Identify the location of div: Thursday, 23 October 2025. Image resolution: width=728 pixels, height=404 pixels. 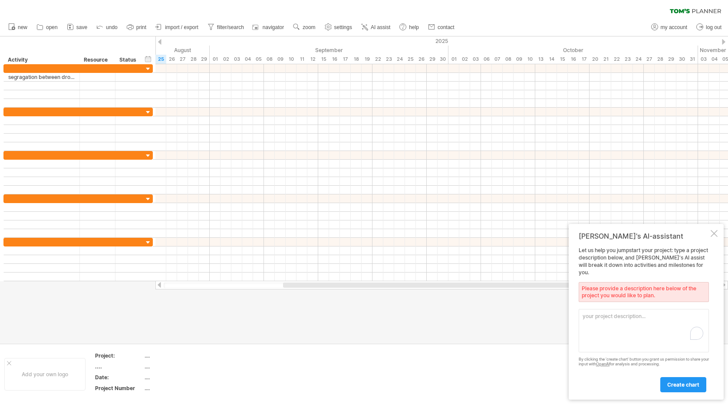
(627, 59).